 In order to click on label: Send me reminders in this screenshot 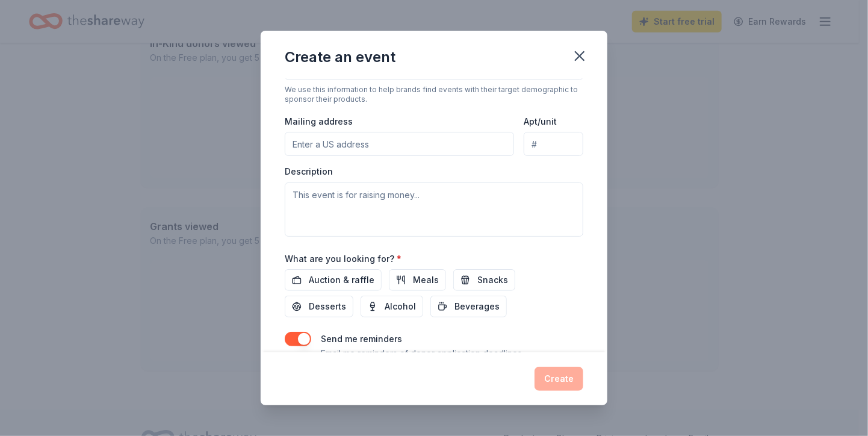, I will do `click(361, 338)`.